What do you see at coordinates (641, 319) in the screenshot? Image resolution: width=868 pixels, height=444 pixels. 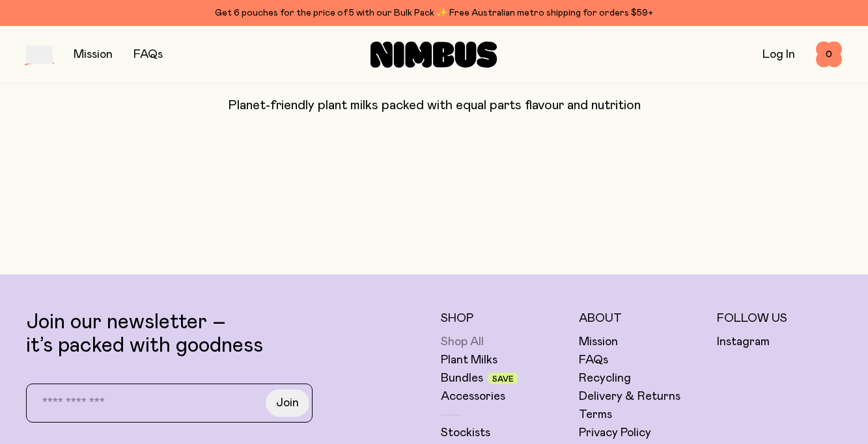 I see `h5: About` at bounding box center [641, 319].